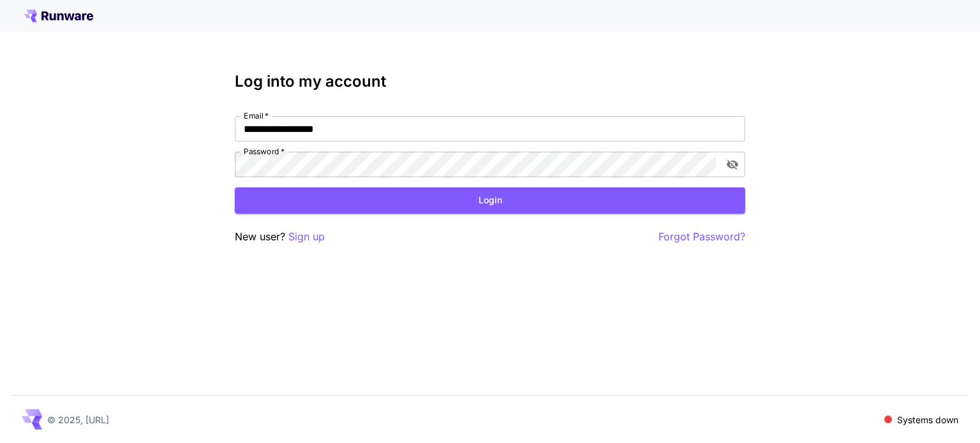  What do you see at coordinates (732, 164) in the screenshot?
I see `button: toggle password visibility` at bounding box center [732, 164].